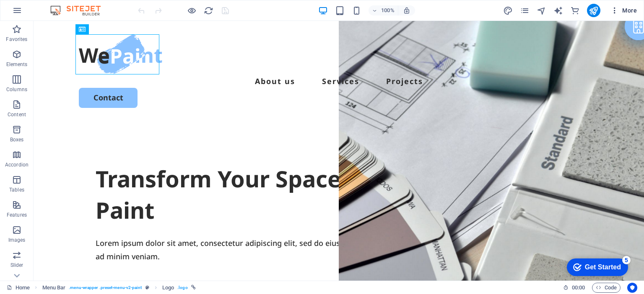 This screenshot has height=294, width=644. What do you see at coordinates (191, 10) in the screenshot?
I see `button: Click here to leave preview mode and continue editing` at bounding box center [191, 10].